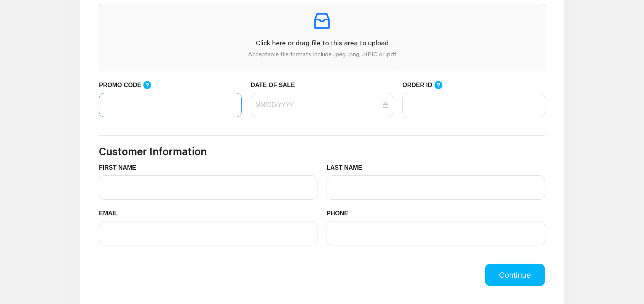  What do you see at coordinates (322, 37) in the screenshot?
I see `span: inboxClick here or drag file to this area to uploadAcceptable file formats include .jpeg, .png, ....` at bounding box center [322, 37].